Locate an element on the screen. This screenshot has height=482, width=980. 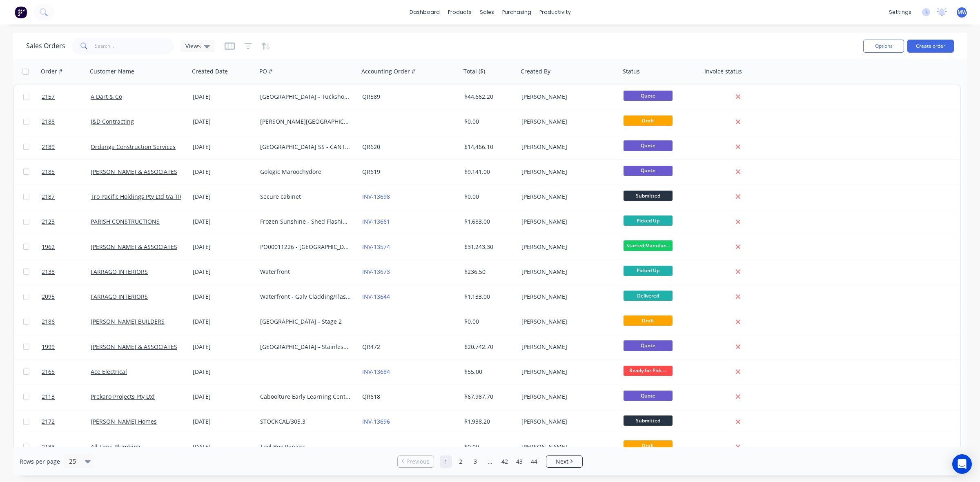
div: STOCKCAL/305.3 is located at coordinates (305, 421).